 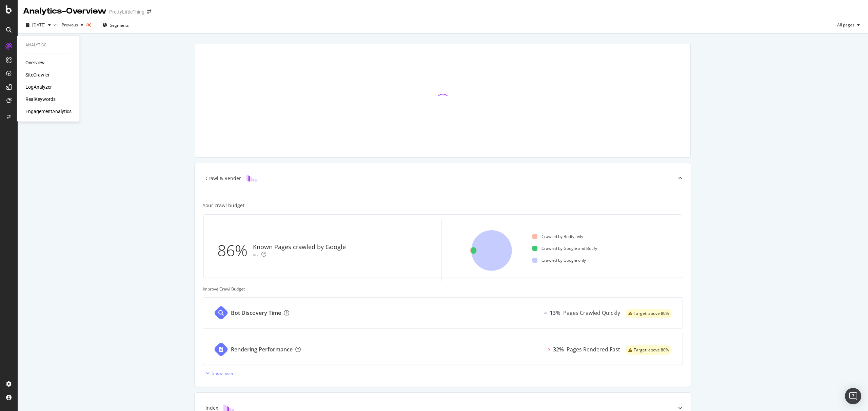 What do you see at coordinates (49, 112) in the screenshot?
I see `a: EngagementAnalytics` at bounding box center [49, 112].